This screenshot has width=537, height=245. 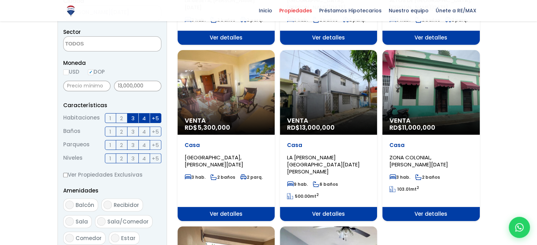 I want to click on label: Ver Propiedades Exclusivas, so click(x=112, y=175).